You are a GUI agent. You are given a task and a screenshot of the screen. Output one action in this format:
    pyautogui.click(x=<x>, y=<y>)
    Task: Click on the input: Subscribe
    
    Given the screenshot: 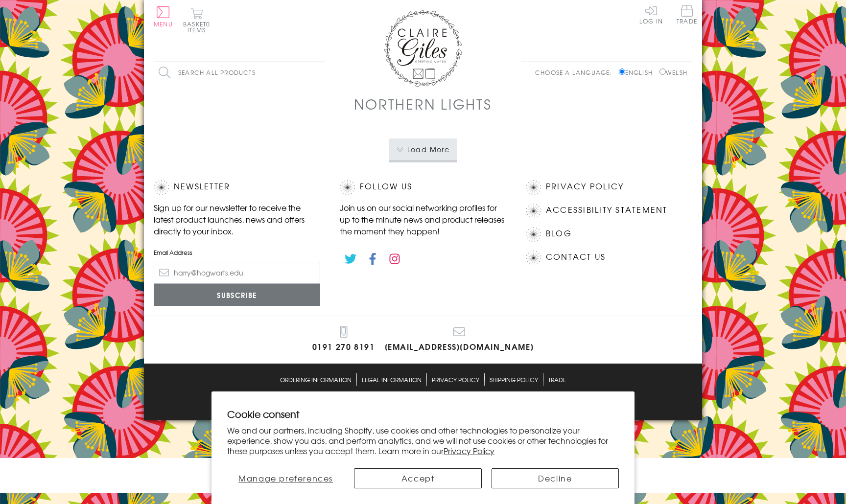 What is the action you would take?
    pyautogui.click(x=237, y=295)
    